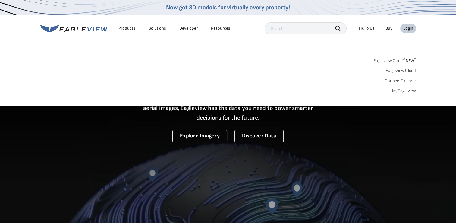 This screenshot has height=223, width=456. I want to click on span: NEW, so click(410, 60).